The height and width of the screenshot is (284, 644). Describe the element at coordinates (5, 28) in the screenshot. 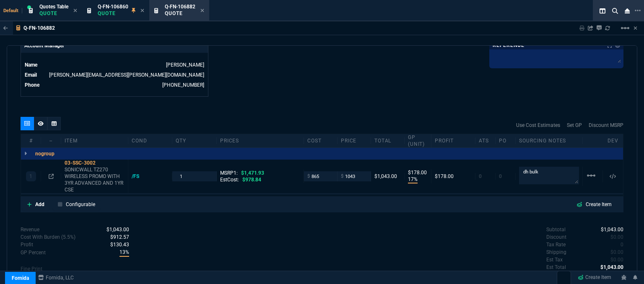

I see `nx-icon: Back to Table` at that location.